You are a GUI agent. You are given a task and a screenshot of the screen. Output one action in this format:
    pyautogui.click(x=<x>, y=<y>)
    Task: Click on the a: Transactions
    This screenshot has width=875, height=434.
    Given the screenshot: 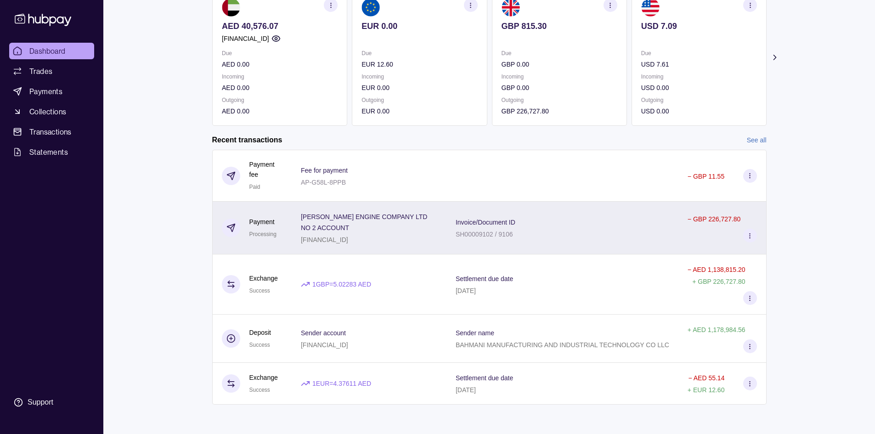 What is the action you would take?
    pyautogui.click(x=51, y=132)
    